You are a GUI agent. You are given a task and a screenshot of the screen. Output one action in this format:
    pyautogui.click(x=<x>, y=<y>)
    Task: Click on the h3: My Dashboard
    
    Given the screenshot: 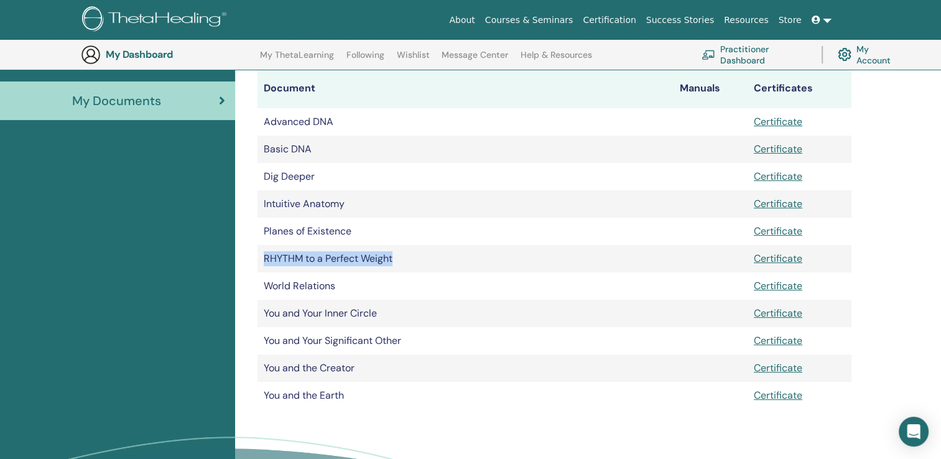 What is the action you would take?
    pyautogui.click(x=168, y=54)
    